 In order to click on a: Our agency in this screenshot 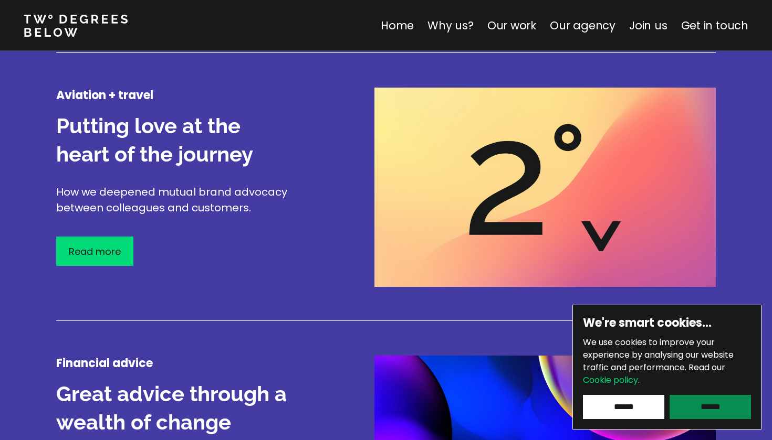, I will do `click(582, 25)`.